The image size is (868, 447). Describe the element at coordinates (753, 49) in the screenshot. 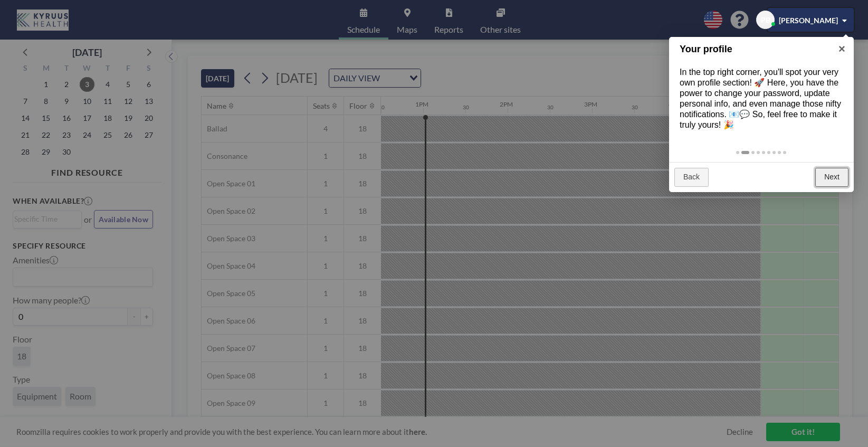

I see `h1: Your profile` at that location.